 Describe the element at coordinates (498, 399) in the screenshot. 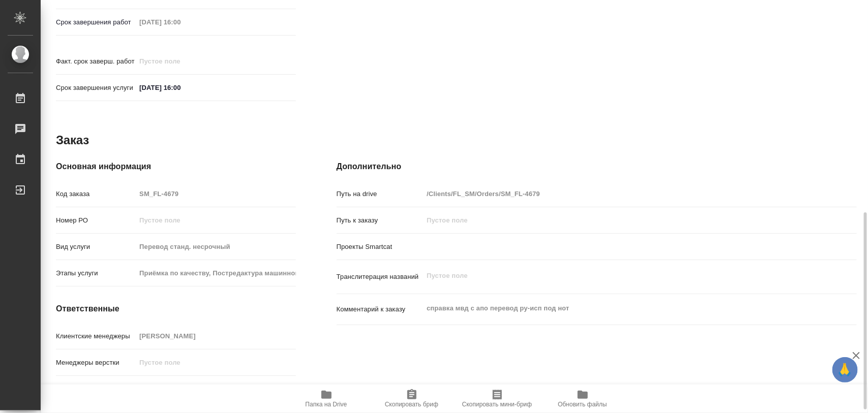

I see `button: Скопировать мини-бриф` at that location.